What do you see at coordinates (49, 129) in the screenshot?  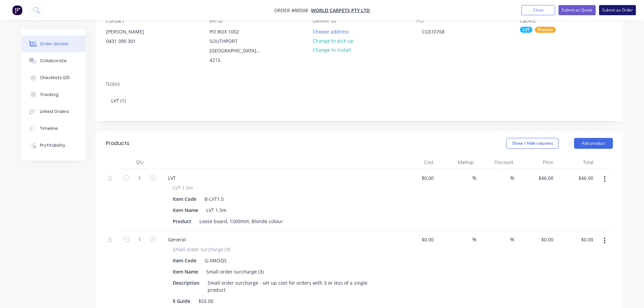 I see `div: Timeline` at bounding box center [49, 129].